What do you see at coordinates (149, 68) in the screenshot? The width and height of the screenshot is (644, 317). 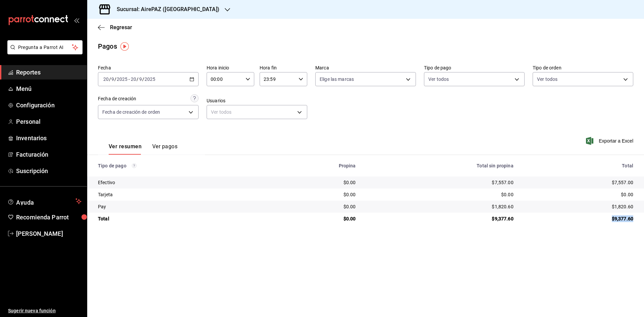 I see `label: Fecha` at bounding box center [149, 68].